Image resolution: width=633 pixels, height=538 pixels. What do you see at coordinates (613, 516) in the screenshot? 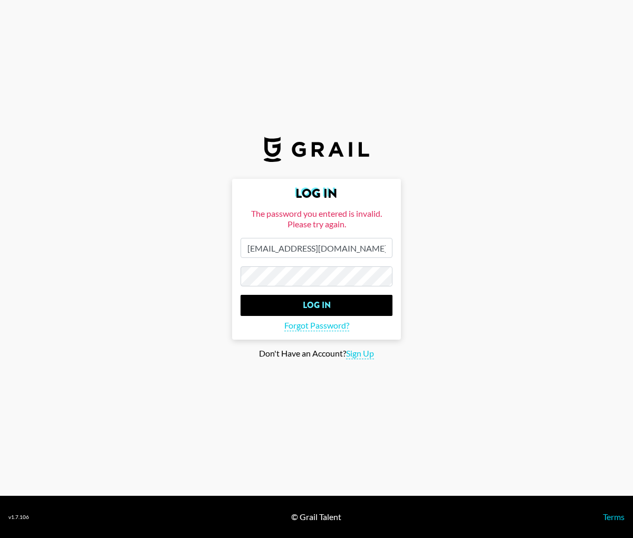
I see `a: Terms` at bounding box center [613, 516].